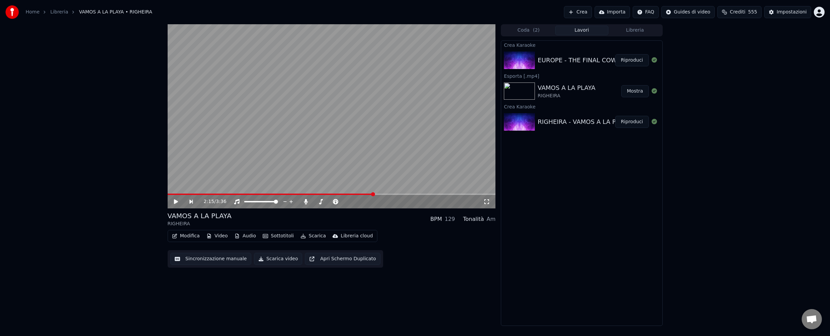 This screenshot has height=336, width=830. What do you see at coordinates (536, 30) in the screenshot?
I see `span: ( 2 )` at bounding box center [536, 30].